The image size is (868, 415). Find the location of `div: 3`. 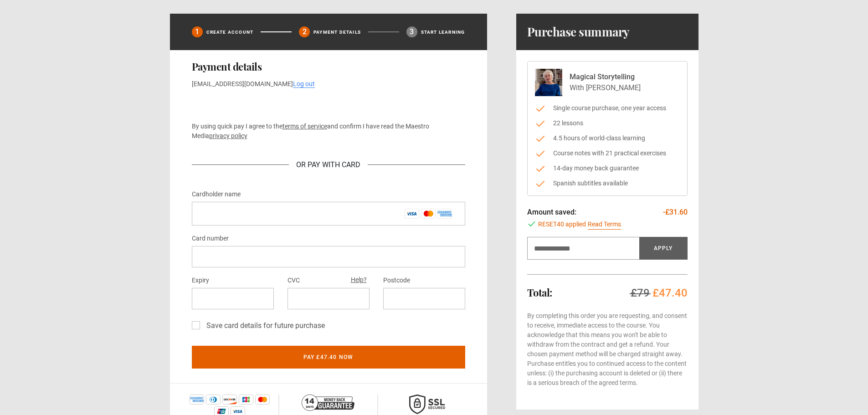

div: 3 is located at coordinates (412, 32).